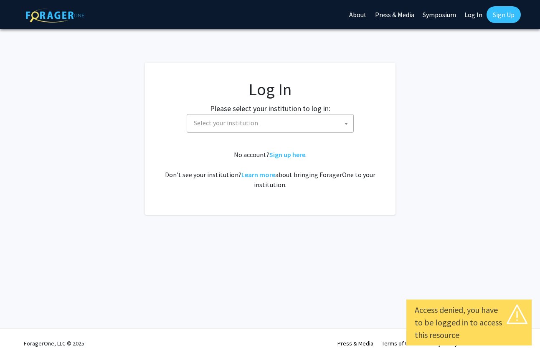 The width and height of the screenshot is (540, 358). What do you see at coordinates (398, 343) in the screenshot?
I see `a: Terms of Use` at bounding box center [398, 343].